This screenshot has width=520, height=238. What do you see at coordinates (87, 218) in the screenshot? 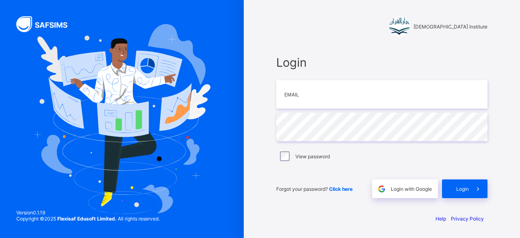
I see `strong: Flexisaf Edusoft Limited.` at bounding box center [87, 218].